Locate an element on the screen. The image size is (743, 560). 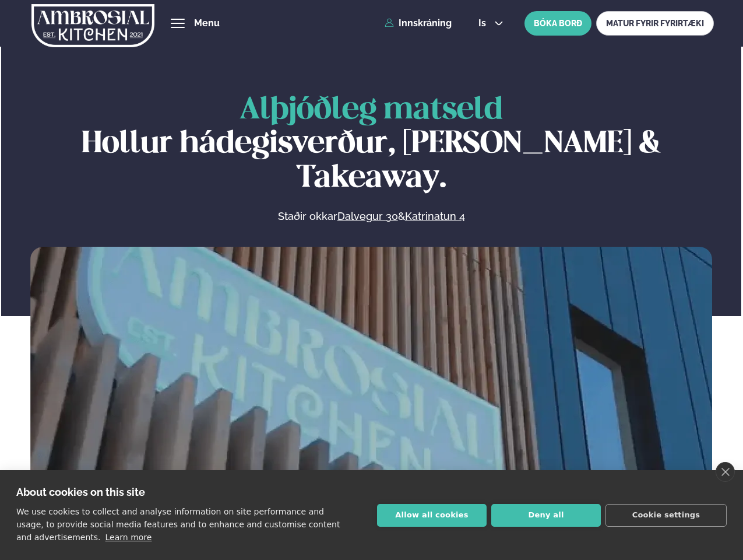
img: logo is located at coordinates (93, 25).